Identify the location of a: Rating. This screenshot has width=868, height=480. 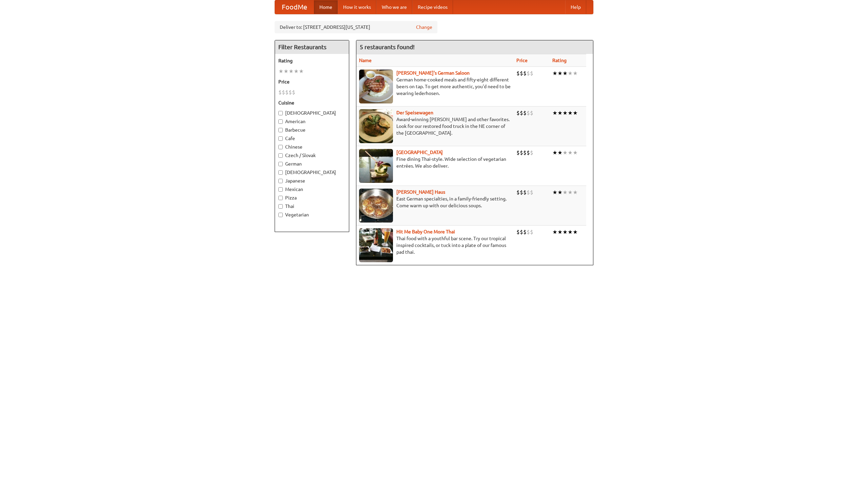
(560, 61).